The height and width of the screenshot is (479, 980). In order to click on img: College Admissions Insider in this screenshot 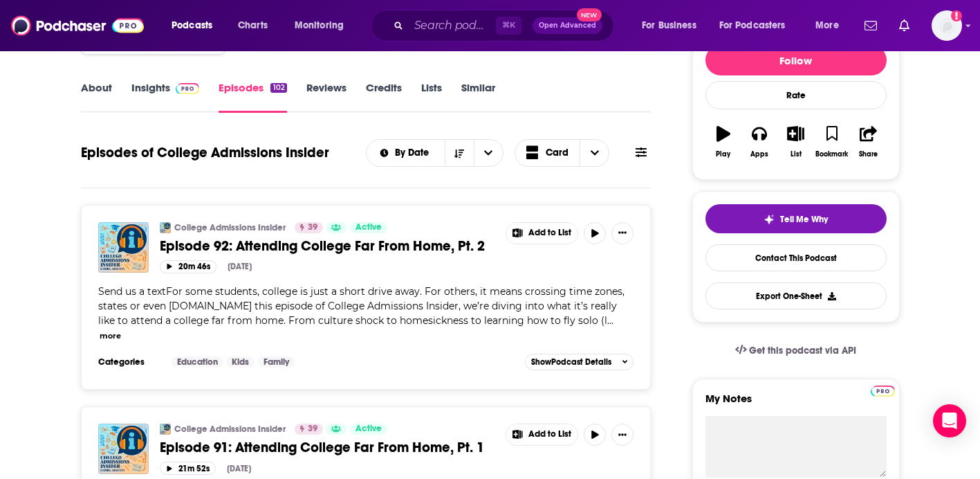, I will do `click(166, 429)`.